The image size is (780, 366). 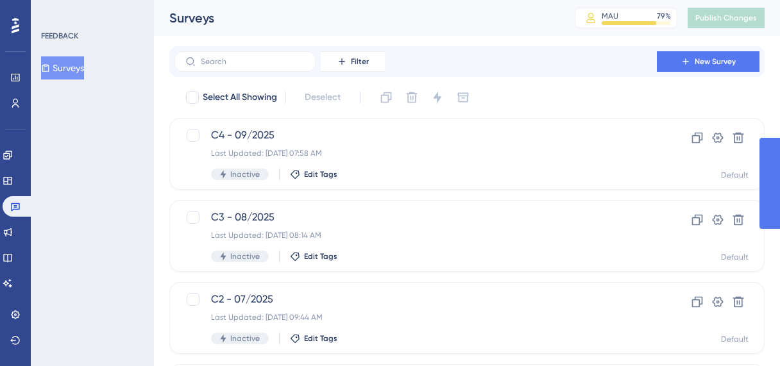 I want to click on input: Search, so click(x=253, y=62).